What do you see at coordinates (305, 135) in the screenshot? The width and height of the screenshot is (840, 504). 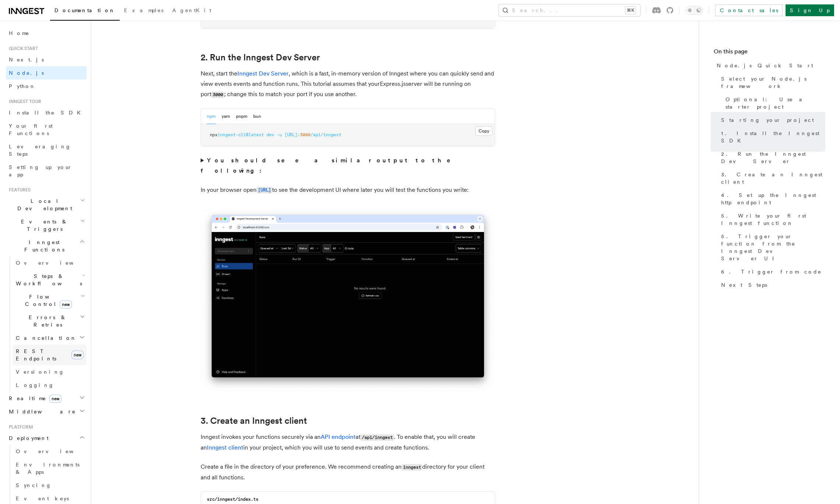 I see `span: 3000` at bounding box center [305, 135].